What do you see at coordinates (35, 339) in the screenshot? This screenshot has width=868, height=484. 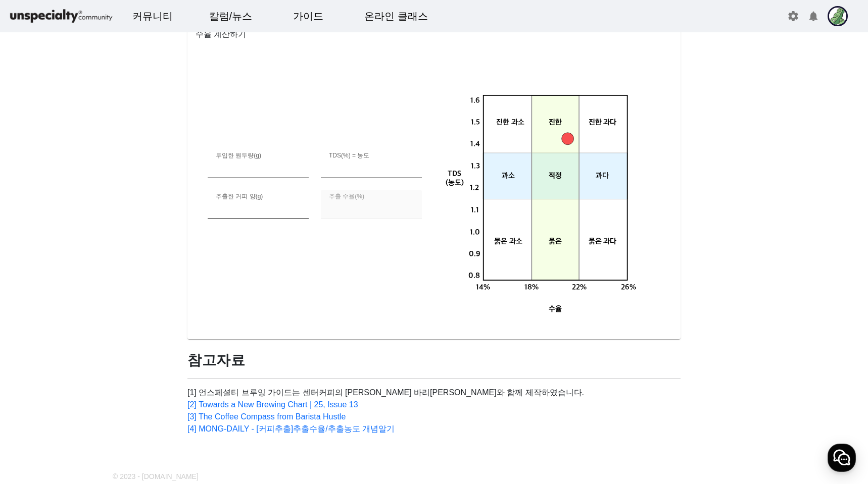 I see `span: 홈` at bounding box center [35, 339].